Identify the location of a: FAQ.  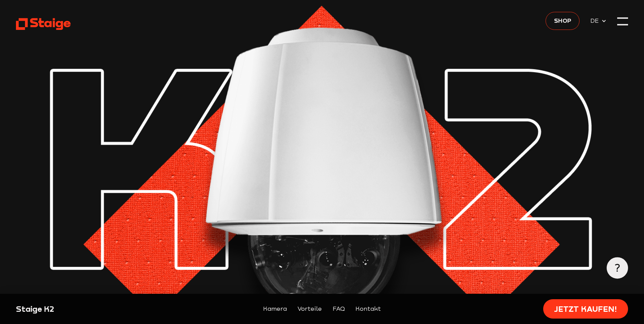
(339, 309).